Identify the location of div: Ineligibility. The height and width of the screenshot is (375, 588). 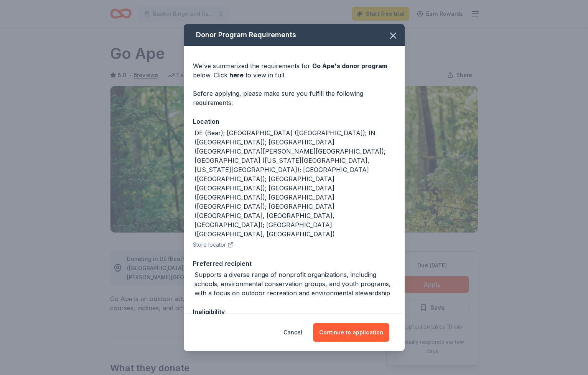
(295, 312).